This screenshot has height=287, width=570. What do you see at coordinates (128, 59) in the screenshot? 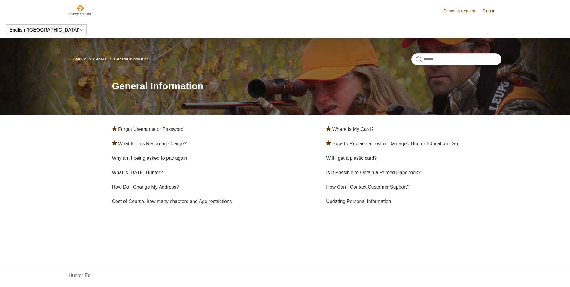
I see `li: General Information` at bounding box center [128, 59].